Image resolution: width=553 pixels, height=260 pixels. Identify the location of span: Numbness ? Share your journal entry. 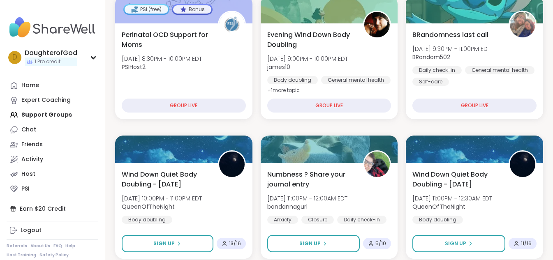
(311, 180).